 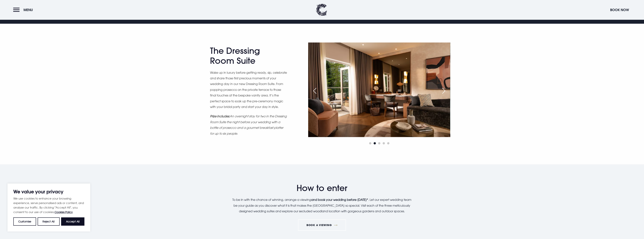 I want to click on span: Go to slide 4, so click(x=384, y=143).